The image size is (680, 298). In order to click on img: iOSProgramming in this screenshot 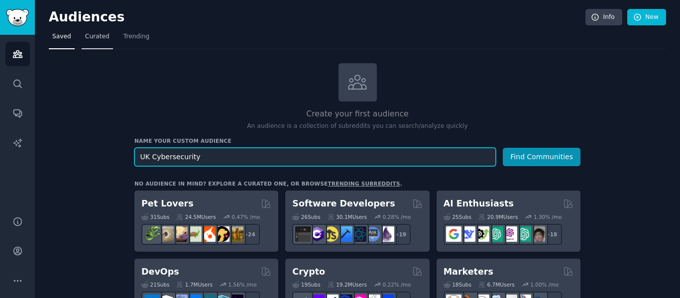, I will do `click(345, 234)`.